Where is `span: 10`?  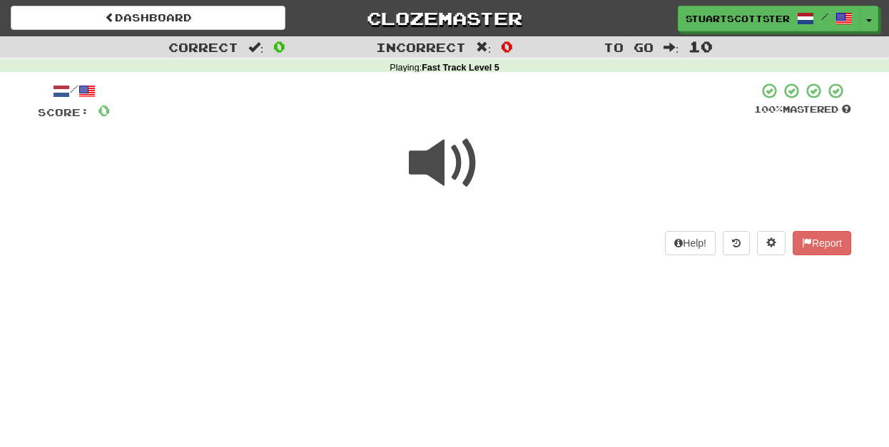
span: 10 is located at coordinates (701, 46).